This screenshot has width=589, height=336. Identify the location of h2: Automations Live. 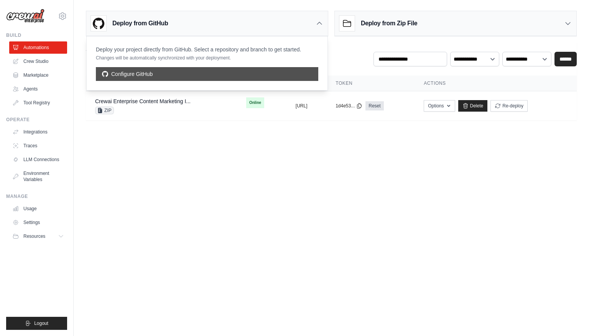
(171, 48).